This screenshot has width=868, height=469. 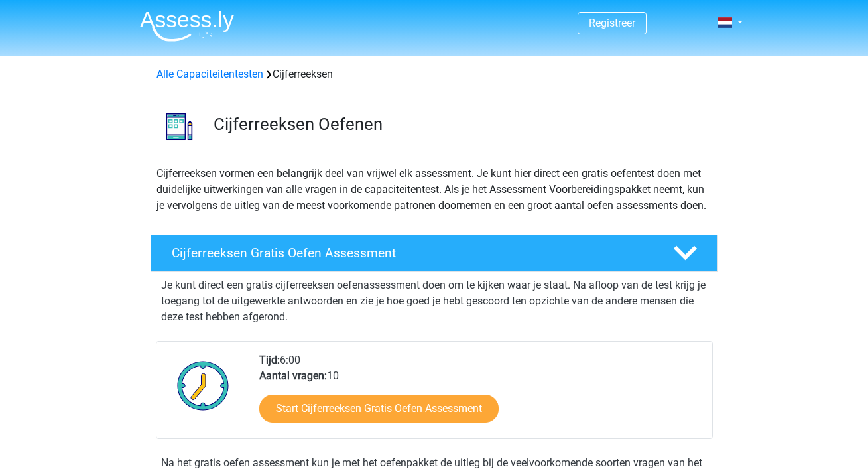 I want to click on h4: Cijferreeksen Gratis Oefen Assessment, so click(x=412, y=253).